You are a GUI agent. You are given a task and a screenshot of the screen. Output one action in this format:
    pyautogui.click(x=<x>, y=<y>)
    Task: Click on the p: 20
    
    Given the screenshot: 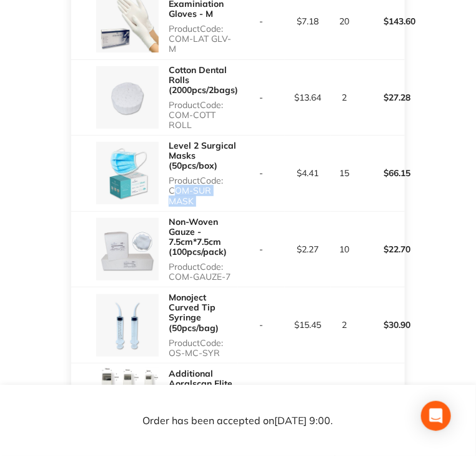 What is the action you would take?
    pyautogui.click(x=345, y=22)
    